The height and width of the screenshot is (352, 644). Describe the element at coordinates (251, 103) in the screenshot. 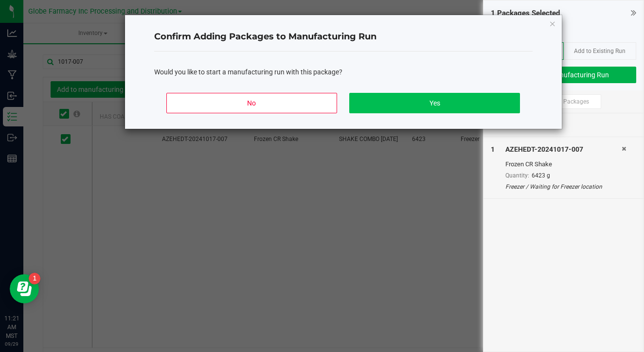

I see `button: No` at that location.